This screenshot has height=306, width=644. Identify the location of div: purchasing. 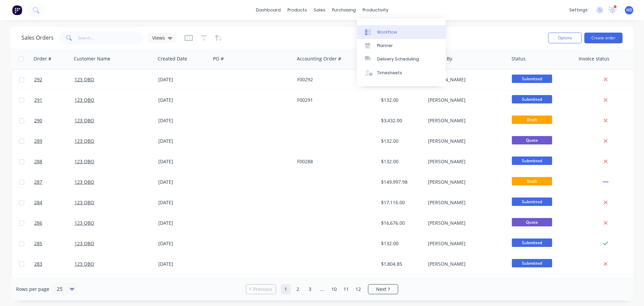
(344, 10).